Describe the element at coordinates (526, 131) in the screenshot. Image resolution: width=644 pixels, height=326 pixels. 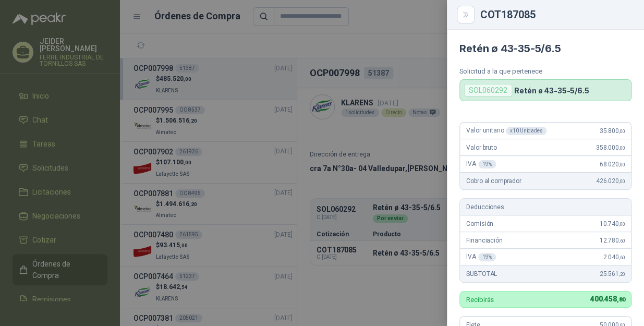
I see `div: x 10 Unidades` at that location.